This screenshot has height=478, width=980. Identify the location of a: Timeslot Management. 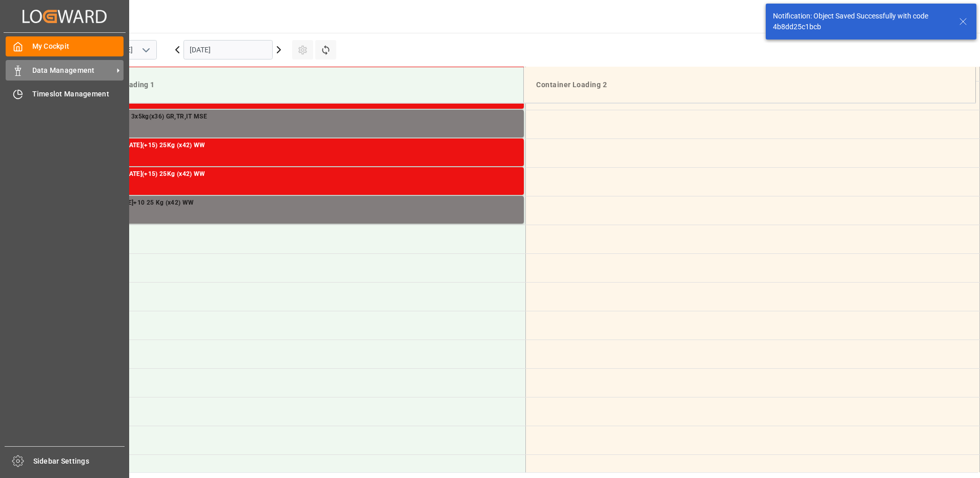
(65, 94).